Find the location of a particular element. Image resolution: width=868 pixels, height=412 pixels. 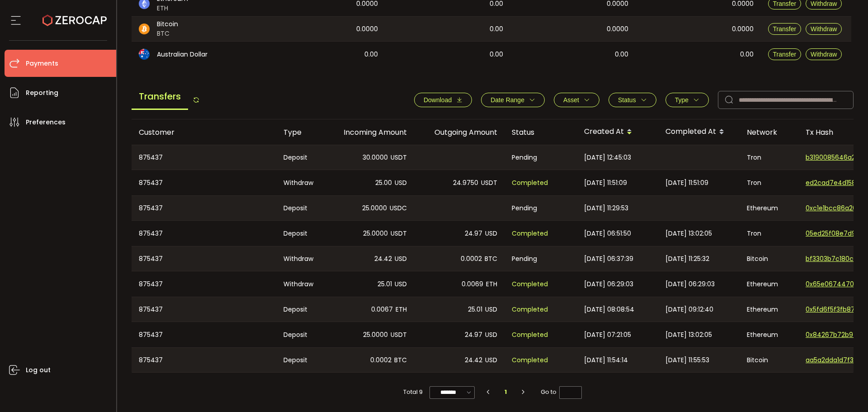

span: 0.0069 is located at coordinates (472, 284).